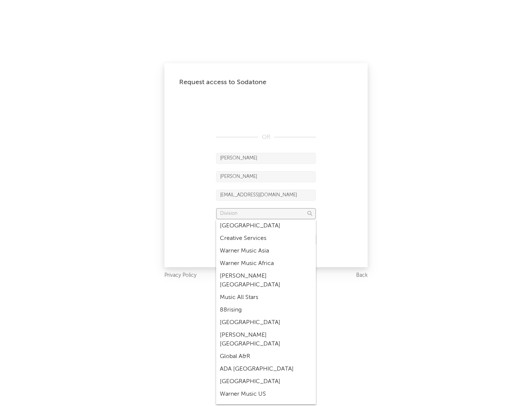  Describe the element at coordinates (266, 310) in the screenshot. I see `div: 88rising` at that location.